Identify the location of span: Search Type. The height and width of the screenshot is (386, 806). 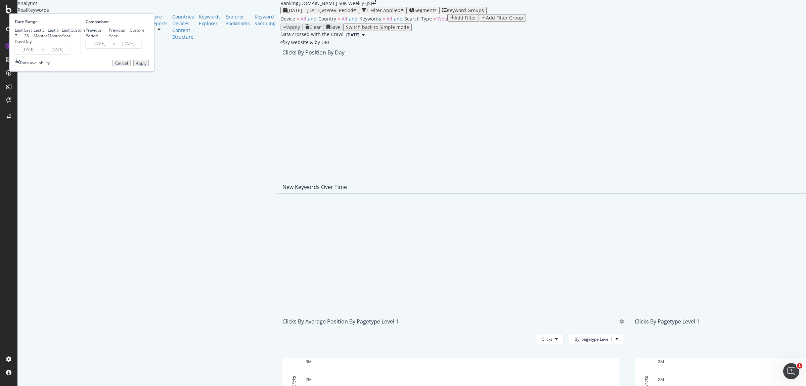
(418, 18).